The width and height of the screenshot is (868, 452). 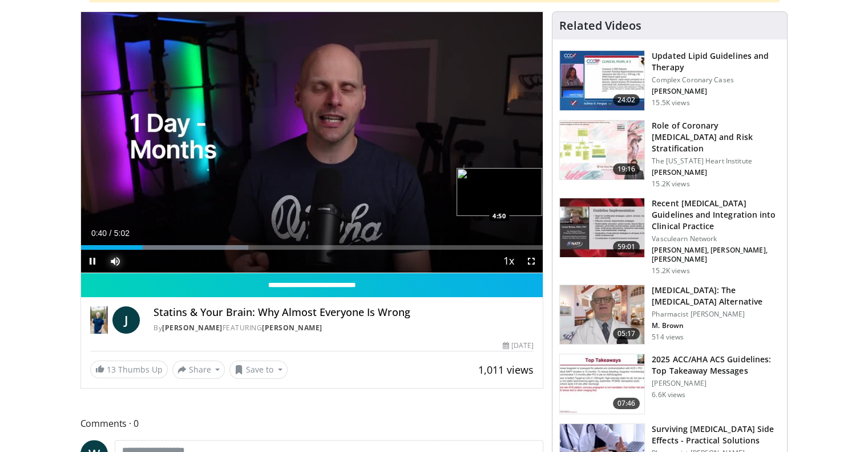 I want to click on button: Pause, so click(x=92, y=261).